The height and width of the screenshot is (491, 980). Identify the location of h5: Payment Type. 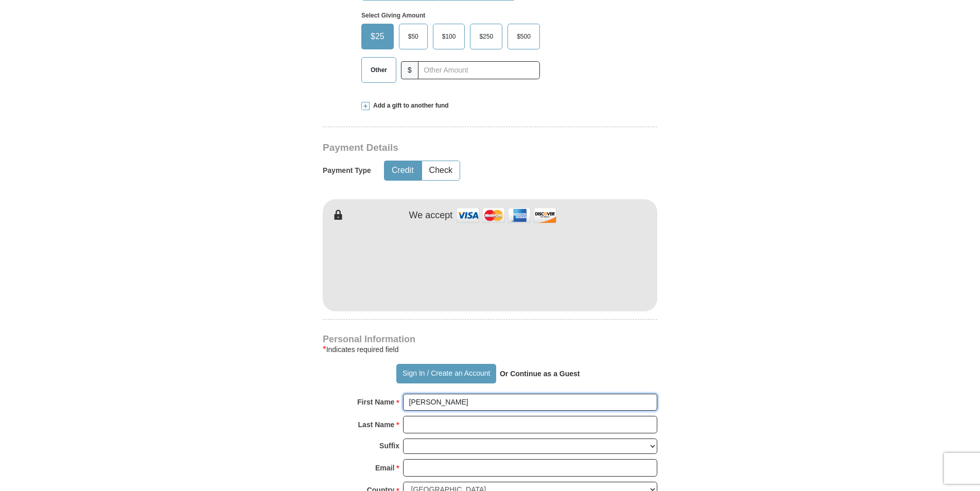
(346, 171).